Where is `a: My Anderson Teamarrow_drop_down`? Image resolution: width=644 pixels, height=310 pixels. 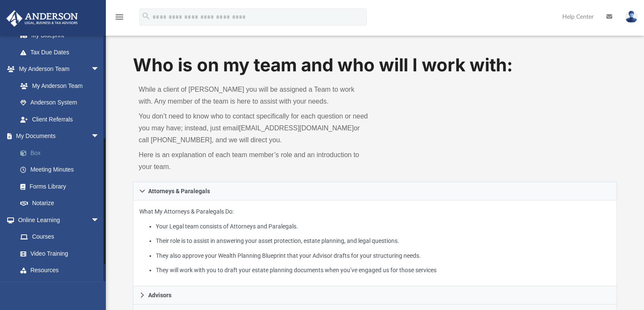 a: My Anderson Teamarrow_drop_down is located at coordinates (57, 69).